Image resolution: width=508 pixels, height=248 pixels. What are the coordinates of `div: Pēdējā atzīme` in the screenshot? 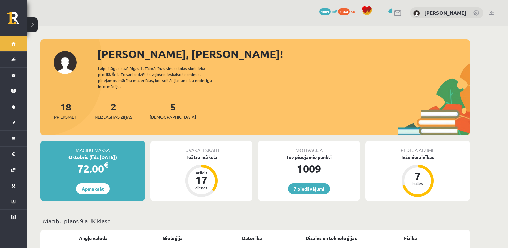 It's located at (417, 147).